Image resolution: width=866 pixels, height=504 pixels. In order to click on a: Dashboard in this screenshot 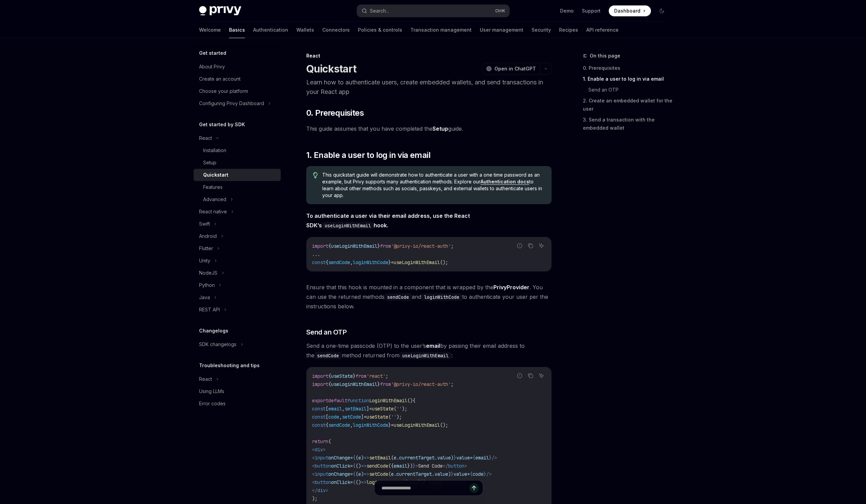, I will do `click(630, 11)`.